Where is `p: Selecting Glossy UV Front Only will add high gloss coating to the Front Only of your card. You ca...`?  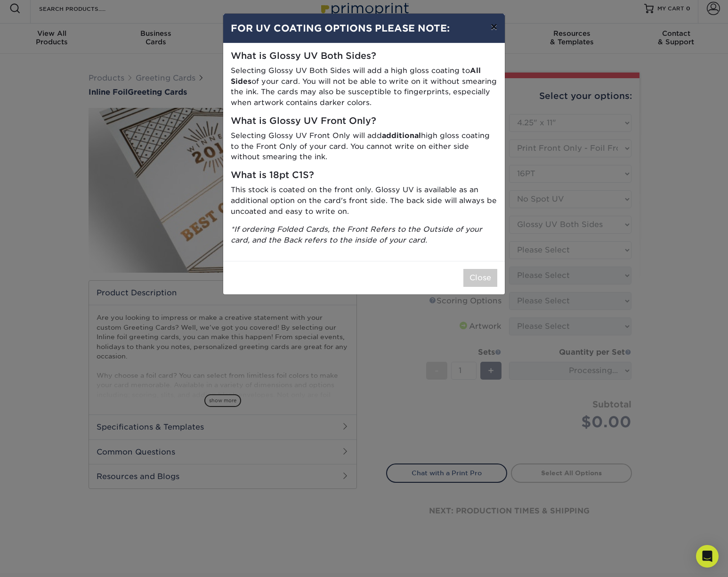 p: Selecting Glossy UV Front Only will add high gloss coating to the Front Only of your card. You ca... is located at coordinates (364, 146).